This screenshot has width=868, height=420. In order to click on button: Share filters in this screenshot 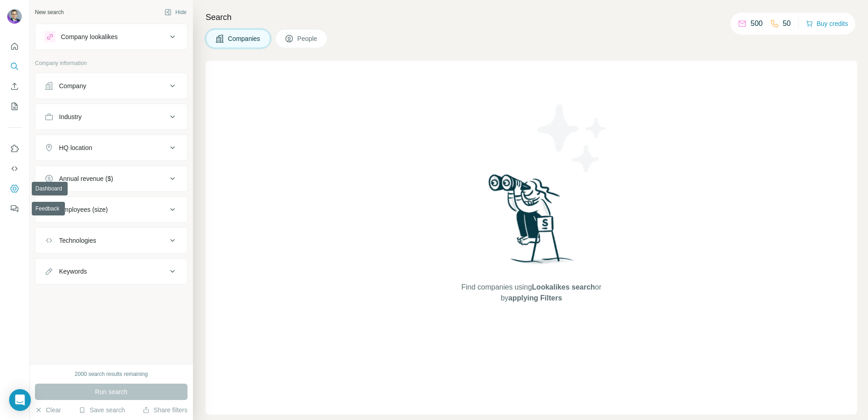, I will do `click(165, 410)`.